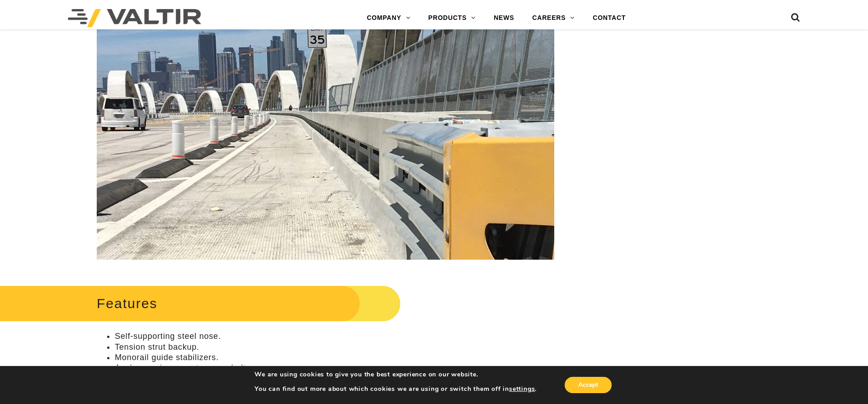 The width and height of the screenshot is (868, 404). I want to click on img: Valtir, so click(134, 18).